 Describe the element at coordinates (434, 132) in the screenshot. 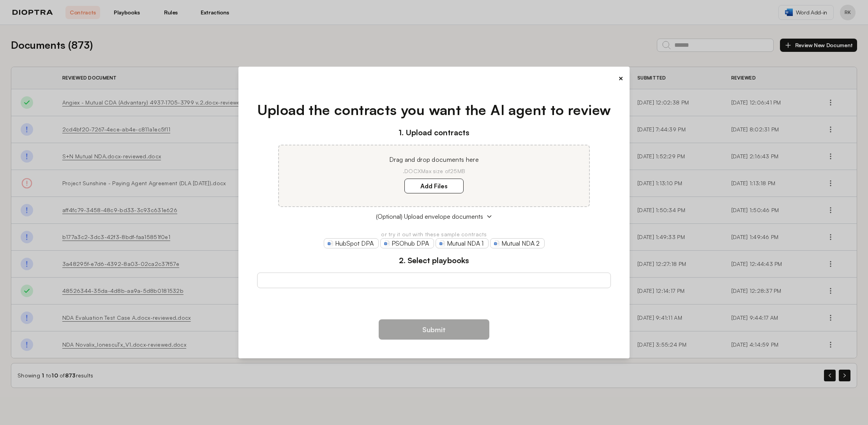

I see `h3: 1. Upload contracts` at that location.